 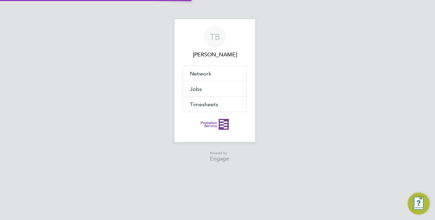 I want to click on span: Jobs, so click(x=195, y=89).